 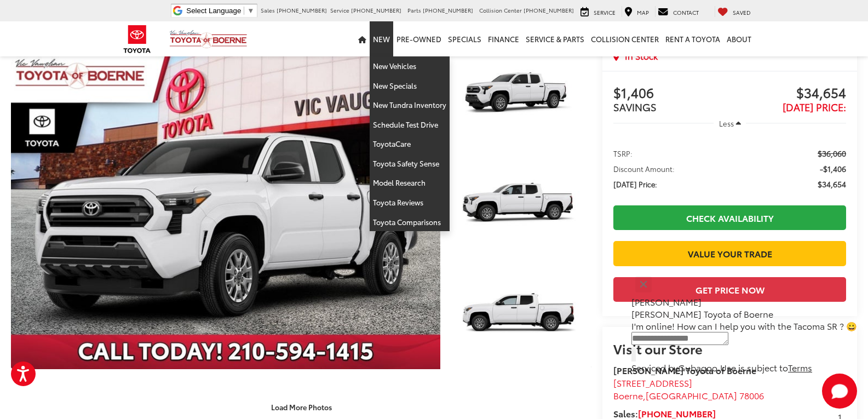 What do you see at coordinates (644, 169) in the screenshot?
I see `span: Discount Amount:` at bounding box center [644, 169].